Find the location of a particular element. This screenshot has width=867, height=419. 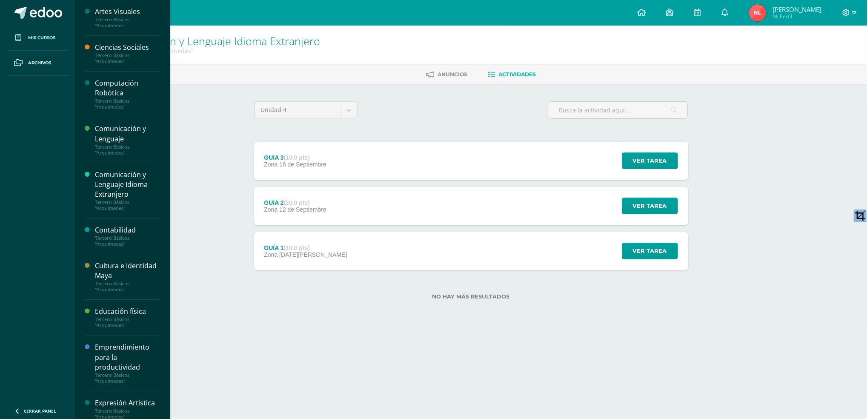

input: Busca la actividad aquí... is located at coordinates (618, 110).